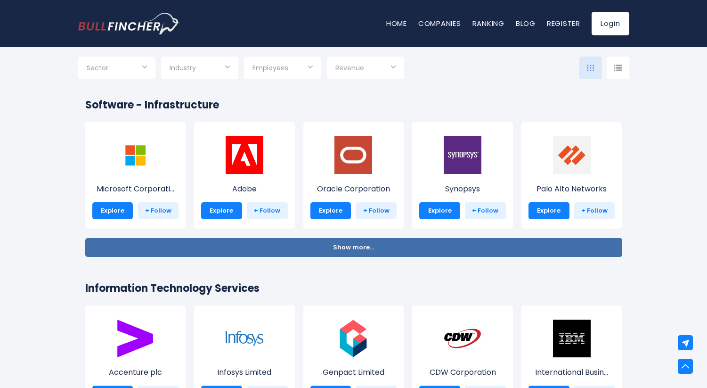 This screenshot has height=388, width=707. I want to click on p: International Business Machines Corporation, so click(572, 372).